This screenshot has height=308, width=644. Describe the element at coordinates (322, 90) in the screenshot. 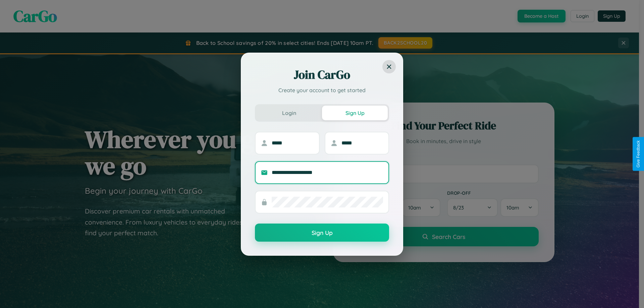

I see `p: Create your account to get started` at that location.